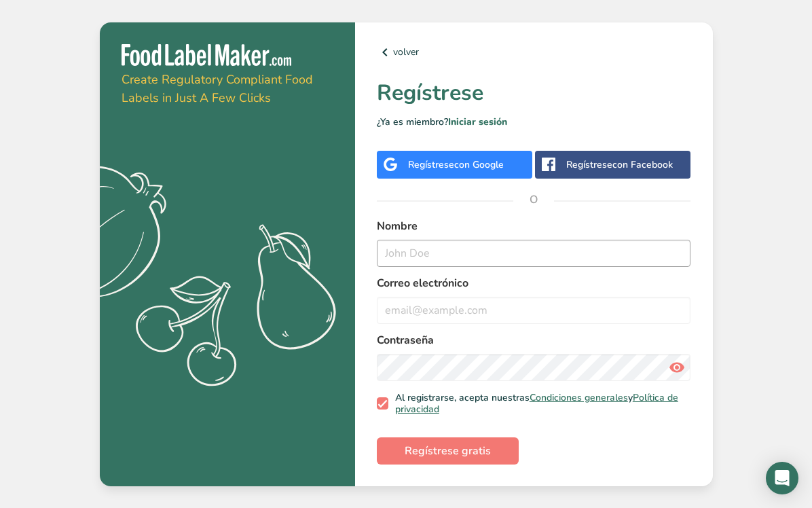 This screenshot has width=812, height=508. I want to click on a: volver, so click(534, 52).